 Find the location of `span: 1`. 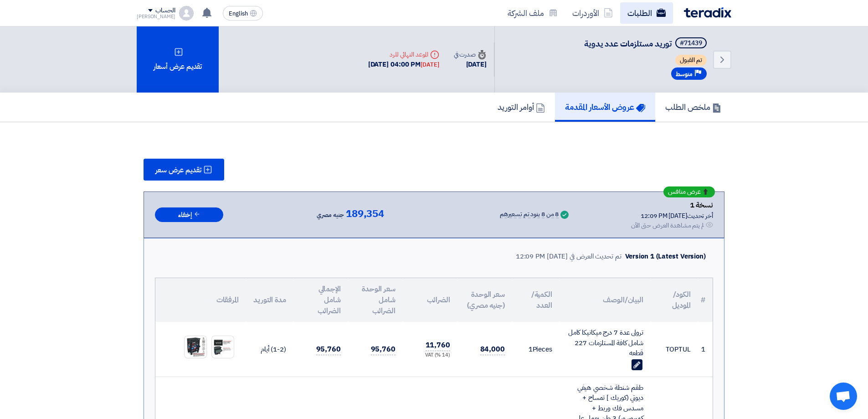

span: 1 is located at coordinates (530, 349).